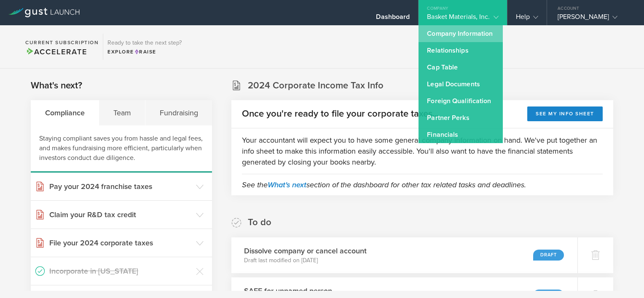 The height and width of the screenshot is (298, 644). What do you see at coordinates (56, 85) in the screenshot?
I see `h2: What's next?` at bounding box center [56, 85].